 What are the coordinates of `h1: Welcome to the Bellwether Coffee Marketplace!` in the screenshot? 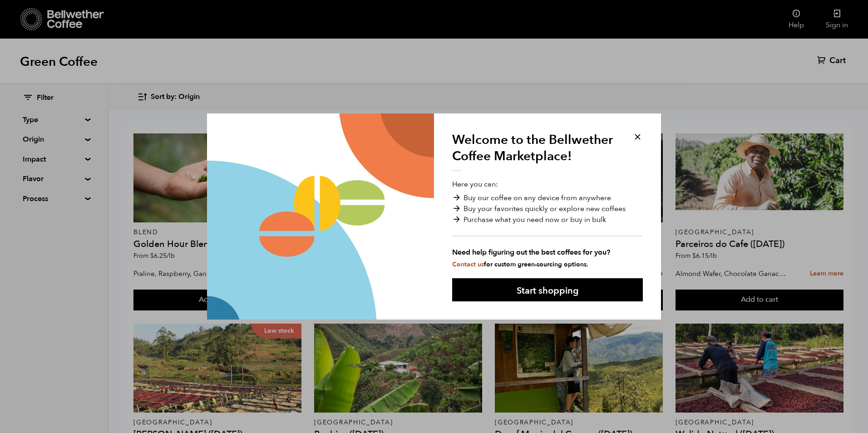 It's located at (536, 152).